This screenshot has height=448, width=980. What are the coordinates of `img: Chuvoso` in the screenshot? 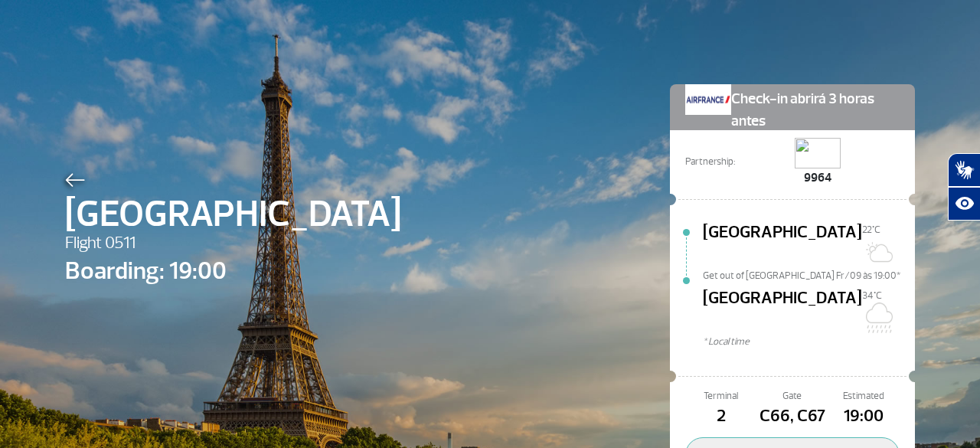 It's located at (877, 318).